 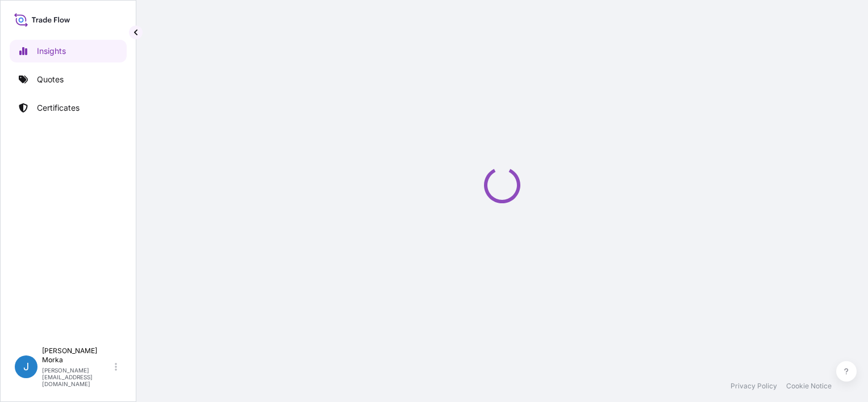 I want to click on a: Privacy Policy, so click(x=754, y=386).